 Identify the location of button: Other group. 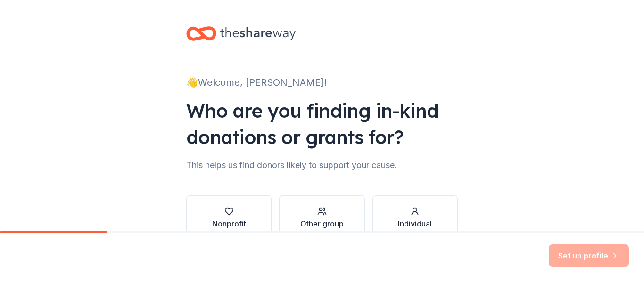
(322, 218).